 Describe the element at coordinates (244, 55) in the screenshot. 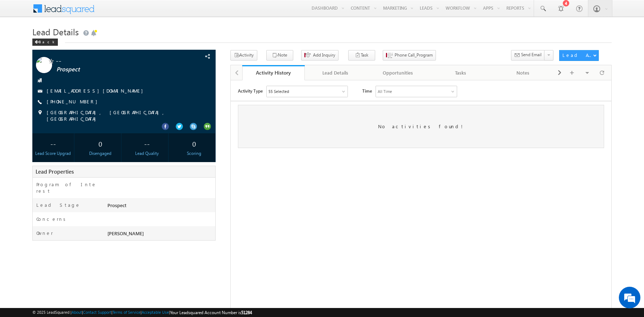

I see `button: Activity` at that location.